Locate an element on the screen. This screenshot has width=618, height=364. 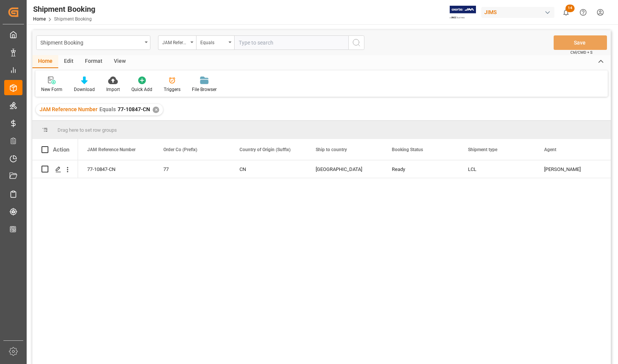
span: Booking Status is located at coordinates (408, 150).